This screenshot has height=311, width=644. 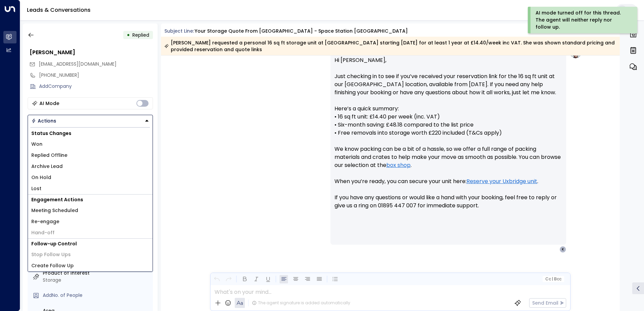 I want to click on div: AddCompany, so click(x=96, y=86).